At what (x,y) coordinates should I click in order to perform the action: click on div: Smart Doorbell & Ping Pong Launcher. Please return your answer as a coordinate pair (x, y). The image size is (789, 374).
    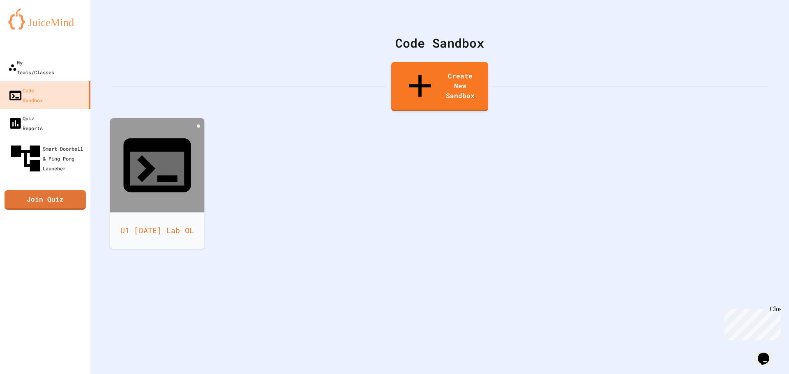
    Looking at the image, I should click on (48, 159).